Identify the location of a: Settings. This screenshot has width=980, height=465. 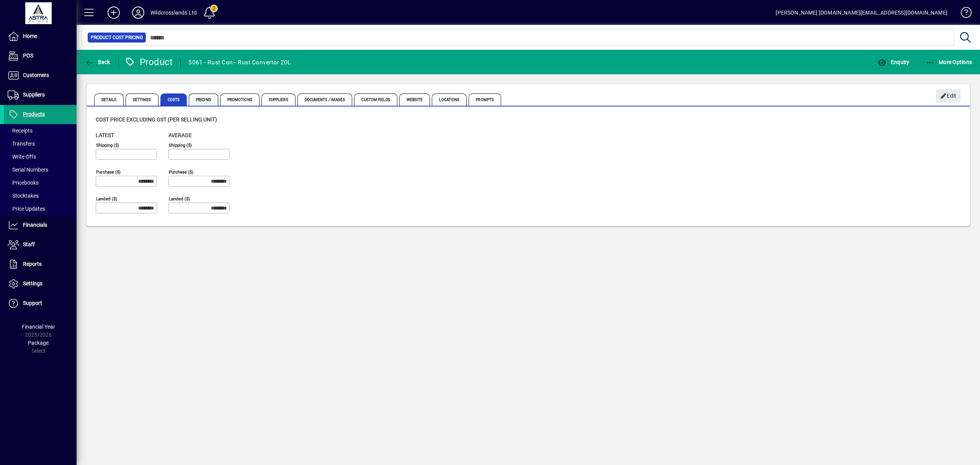
(40, 283).